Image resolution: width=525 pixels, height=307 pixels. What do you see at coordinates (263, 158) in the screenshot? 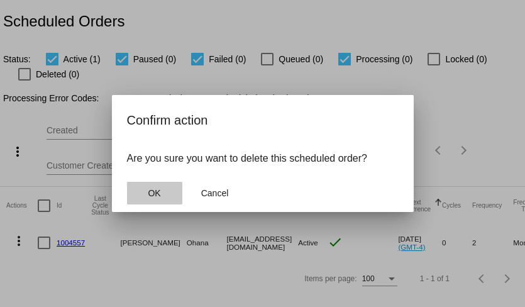
I see `p: Are you sure you want to delete this scheduled order?` at bounding box center [263, 158].